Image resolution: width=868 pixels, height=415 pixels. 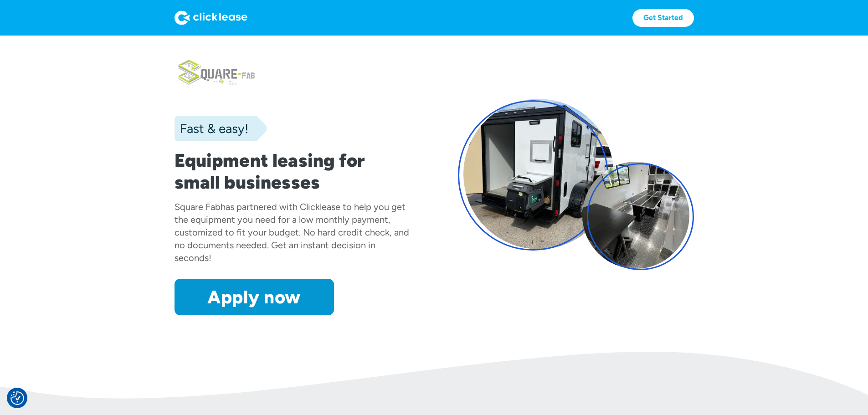 What do you see at coordinates (18, 398) in the screenshot?
I see `button: Consent Preferences` at bounding box center [18, 398].